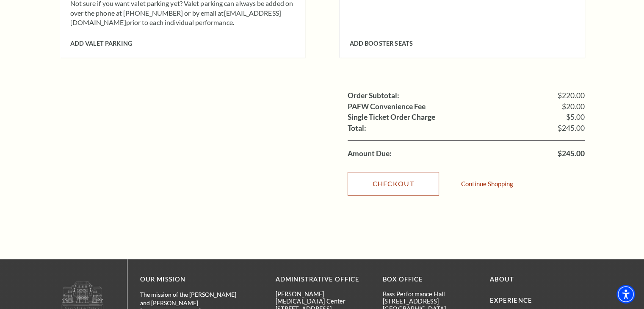 The image size is (644, 309). Describe the element at coordinates (511, 300) in the screenshot. I see `a: Experience` at that location.